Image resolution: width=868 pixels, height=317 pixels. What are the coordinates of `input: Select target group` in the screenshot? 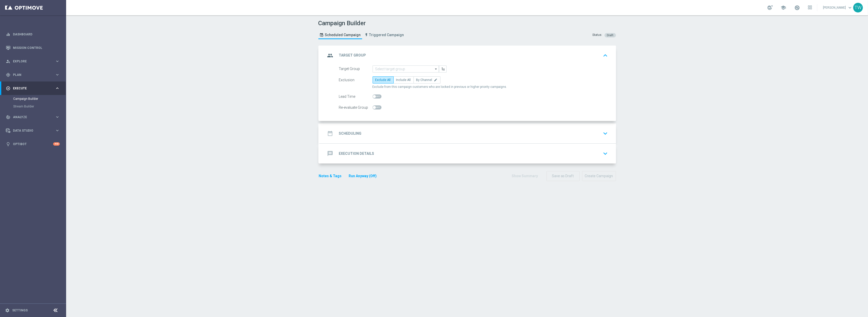 It's located at (406, 69).